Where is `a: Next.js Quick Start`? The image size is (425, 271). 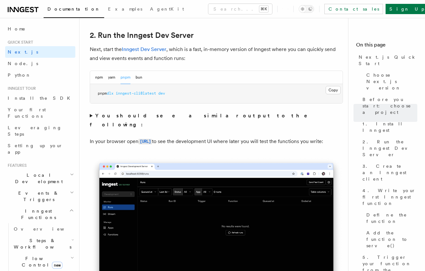
a: Next.js Quick Start is located at coordinates (387, 60).